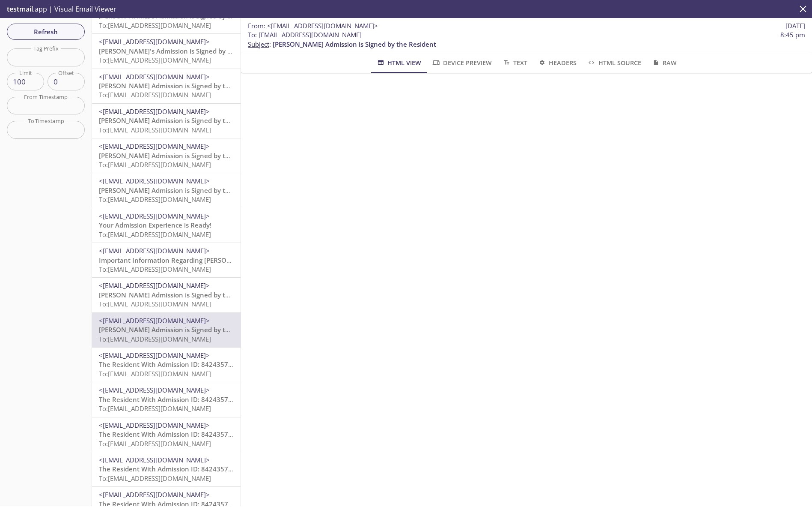 The height and width of the screenshot is (507, 812). What do you see at coordinates (557, 63) in the screenshot?
I see `span: Headers` at bounding box center [557, 63].